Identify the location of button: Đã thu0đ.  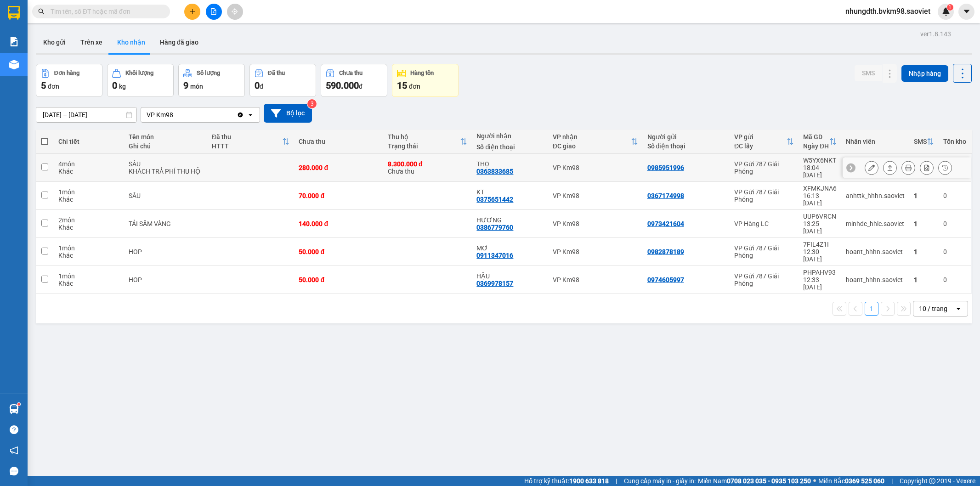
(282, 80).